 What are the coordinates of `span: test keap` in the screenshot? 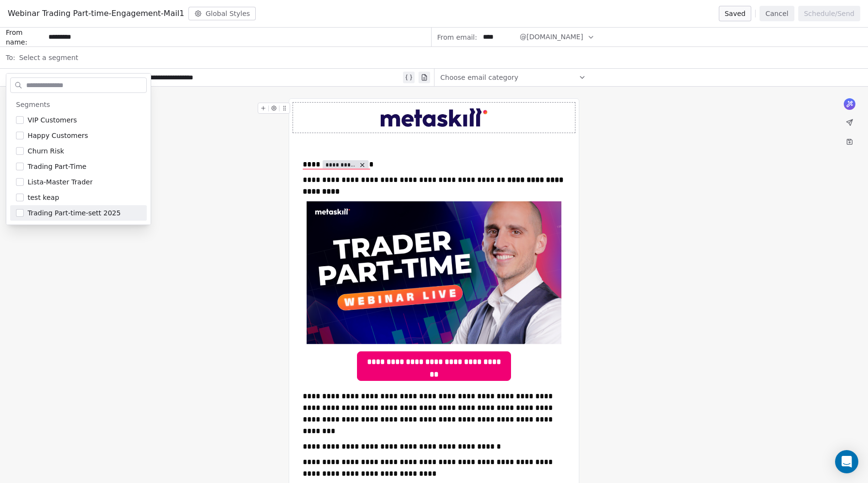 It's located at (43, 198).